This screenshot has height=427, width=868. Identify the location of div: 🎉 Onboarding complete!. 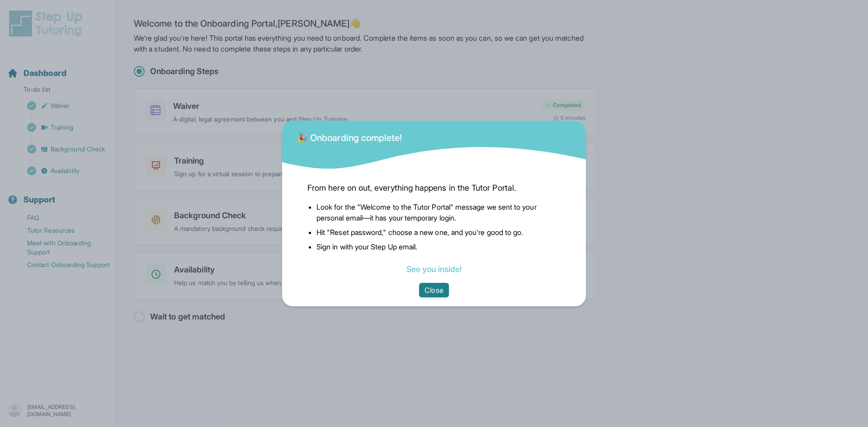
(349, 135).